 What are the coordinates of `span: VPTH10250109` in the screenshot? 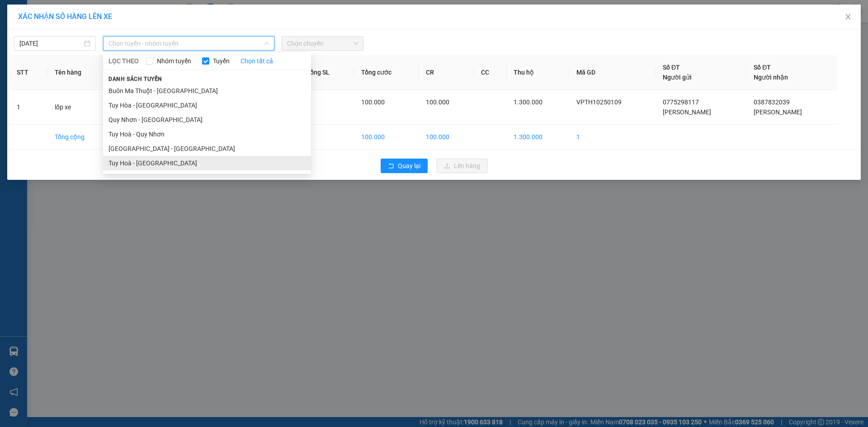 It's located at (599, 102).